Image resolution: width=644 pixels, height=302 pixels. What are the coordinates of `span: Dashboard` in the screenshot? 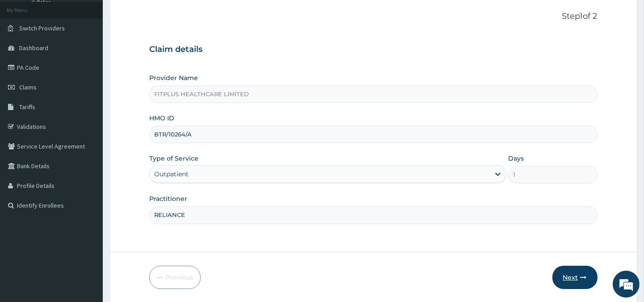 It's located at (33, 48).